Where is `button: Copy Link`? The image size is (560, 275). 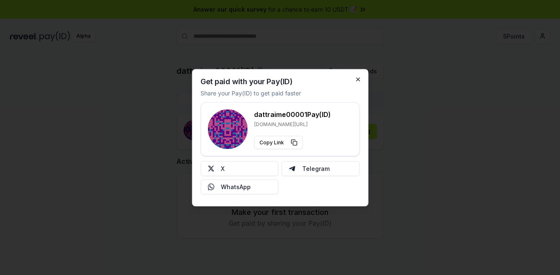 button: Copy Link is located at coordinates (278, 142).